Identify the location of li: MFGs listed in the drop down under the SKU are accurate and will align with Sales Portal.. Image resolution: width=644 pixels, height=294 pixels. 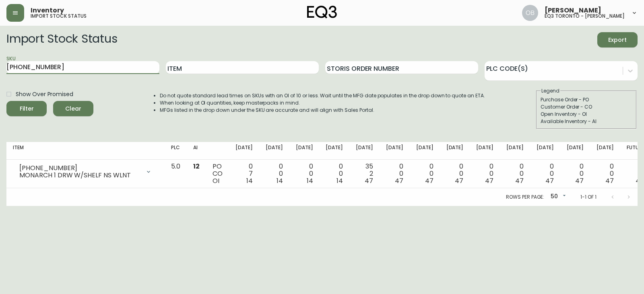
(322, 110).